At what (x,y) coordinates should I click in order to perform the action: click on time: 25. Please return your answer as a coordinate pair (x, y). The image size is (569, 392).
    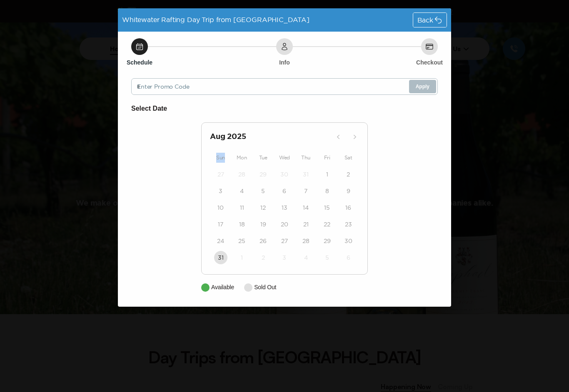
    Looking at the image, I should click on (242, 241).